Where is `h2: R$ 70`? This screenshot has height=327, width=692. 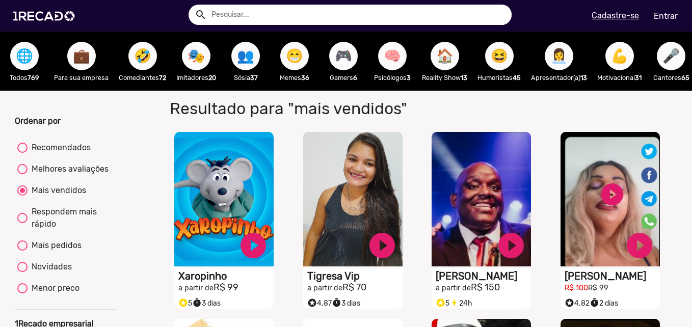 h2: R$ 70 is located at coordinates (354, 288).